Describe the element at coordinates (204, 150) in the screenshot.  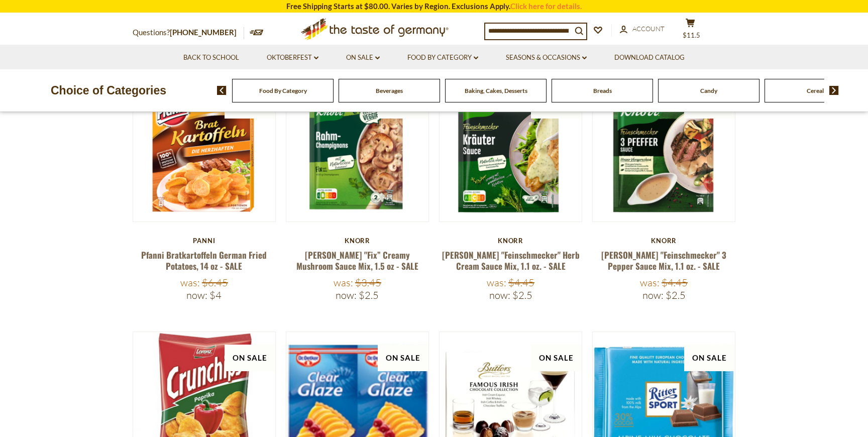
I see `img: Pfanni Bratkartoffeln German Fried Potatoes, 14 oz - SALE` at that location.